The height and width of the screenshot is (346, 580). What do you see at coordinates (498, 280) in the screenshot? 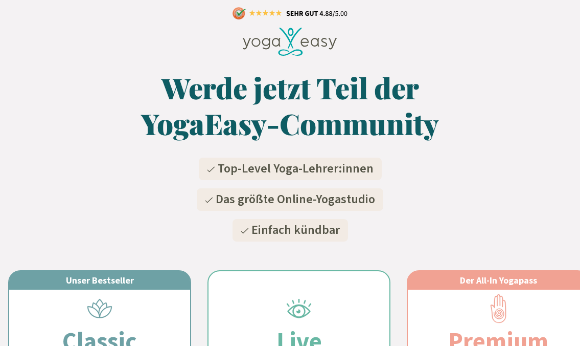
I see `span: Der All-In Yogapass` at bounding box center [498, 280].